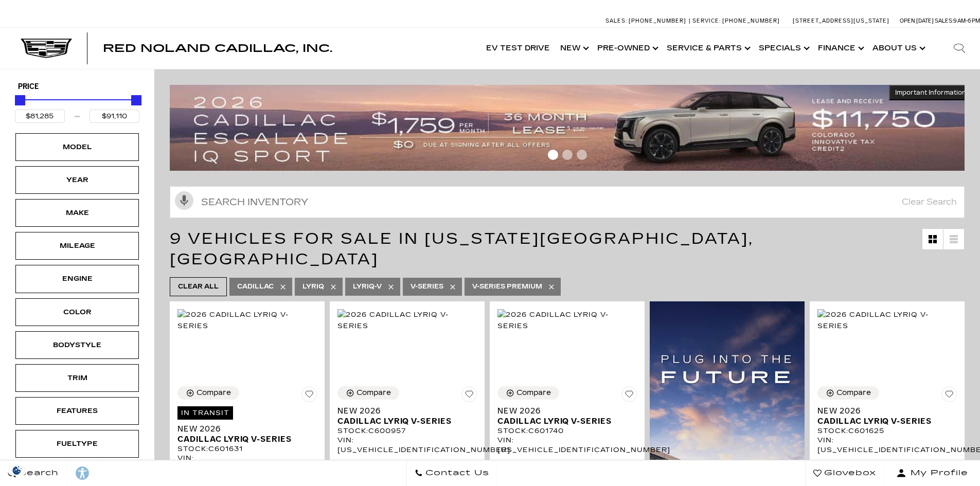  What do you see at coordinates (77, 444) in the screenshot?
I see `div: FueltypeFueltype` at bounding box center [77, 444].